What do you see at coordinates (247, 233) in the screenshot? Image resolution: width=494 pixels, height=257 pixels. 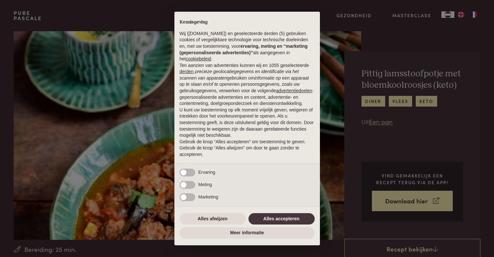 I see `button: Meer informatie` at bounding box center [247, 233].